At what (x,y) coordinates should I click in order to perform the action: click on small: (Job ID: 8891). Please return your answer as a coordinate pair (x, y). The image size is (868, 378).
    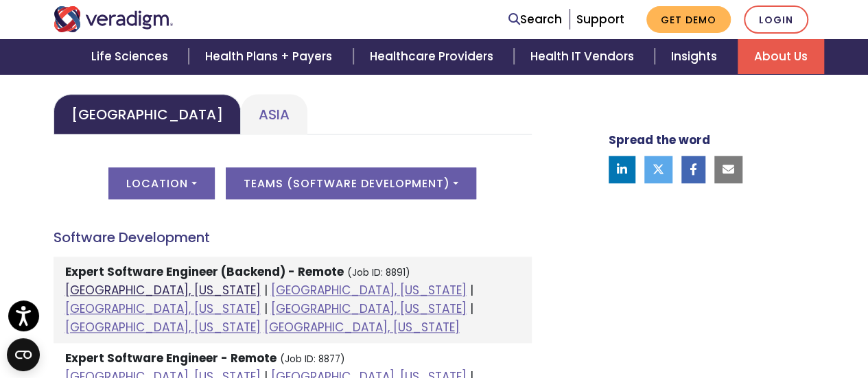
    Looking at the image, I should click on (379, 272).